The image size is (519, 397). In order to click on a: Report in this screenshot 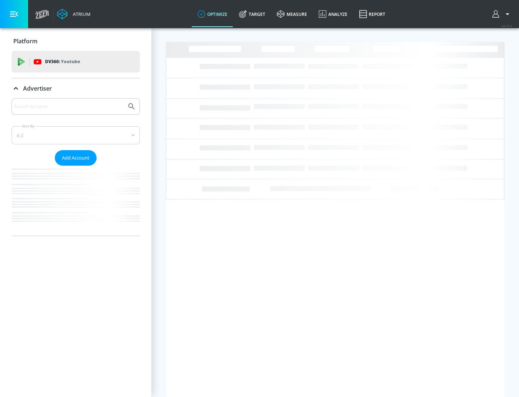, I will do `click(372, 14)`.